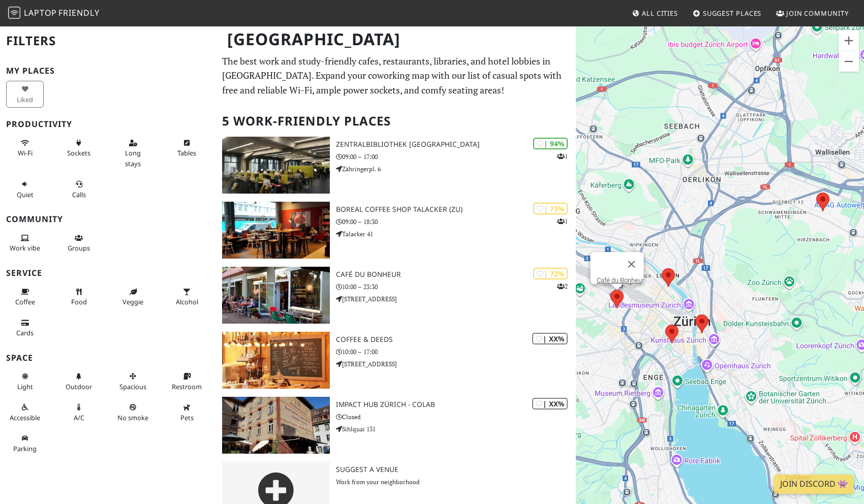 The image size is (864, 504). What do you see at coordinates (814, 485) in the screenshot?
I see `a: Join Discord 👾` at bounding box center [814, 485].